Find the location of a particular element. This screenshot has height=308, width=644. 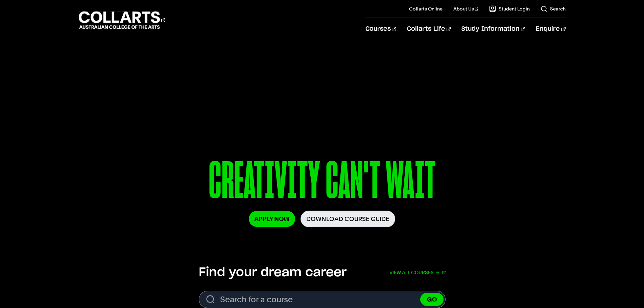

a: Study Information is located at coordinates (493, 29).